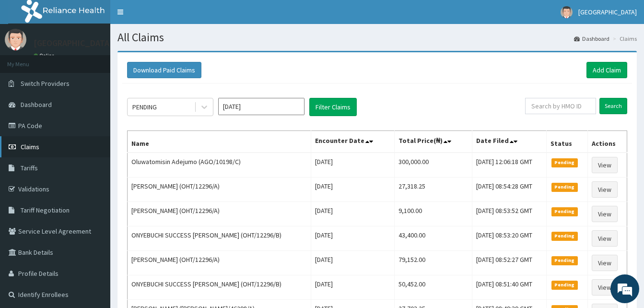 This screenshot has height=308, width=644. I want to click on td: Oluwatomisin Adejumo (AGO/10198/C), so click(219, 165).